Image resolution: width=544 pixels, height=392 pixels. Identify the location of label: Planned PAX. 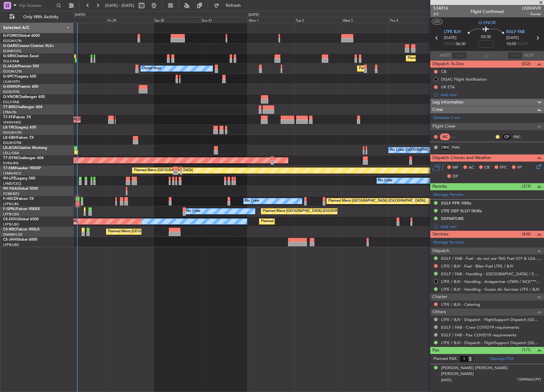
(445, 359).